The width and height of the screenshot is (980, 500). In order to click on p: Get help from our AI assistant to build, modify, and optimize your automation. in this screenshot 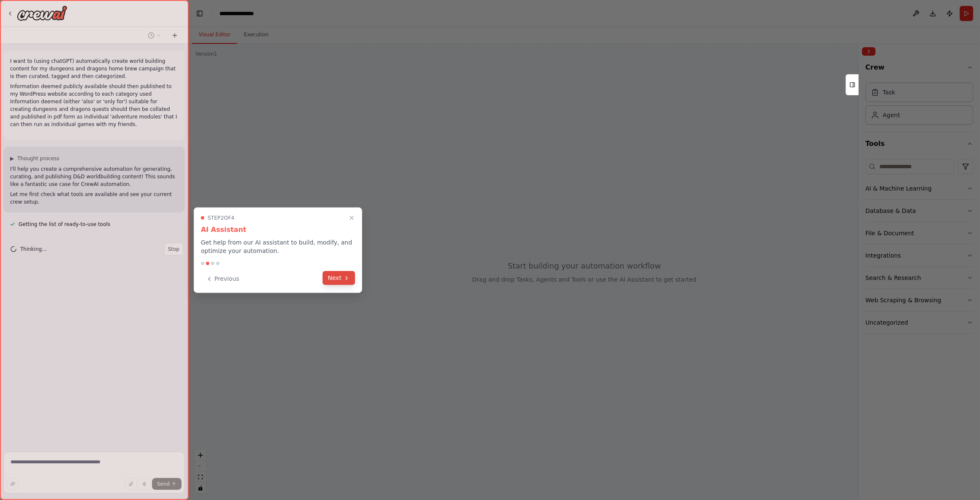, I will do `click(278, 246)`.